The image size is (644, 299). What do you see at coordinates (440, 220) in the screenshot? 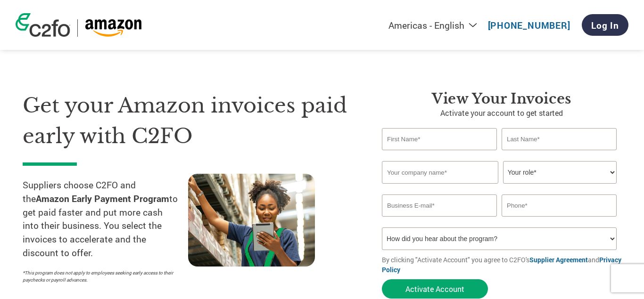
I see `div: Inavlid Email Address` at bounding box center [440, 220].